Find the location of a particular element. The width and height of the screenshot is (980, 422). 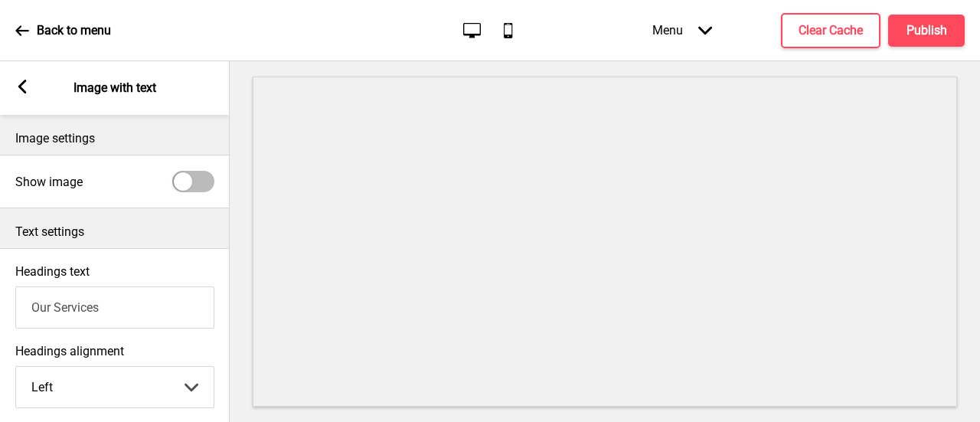

p: Image settings is located at coordinates (114, 139).